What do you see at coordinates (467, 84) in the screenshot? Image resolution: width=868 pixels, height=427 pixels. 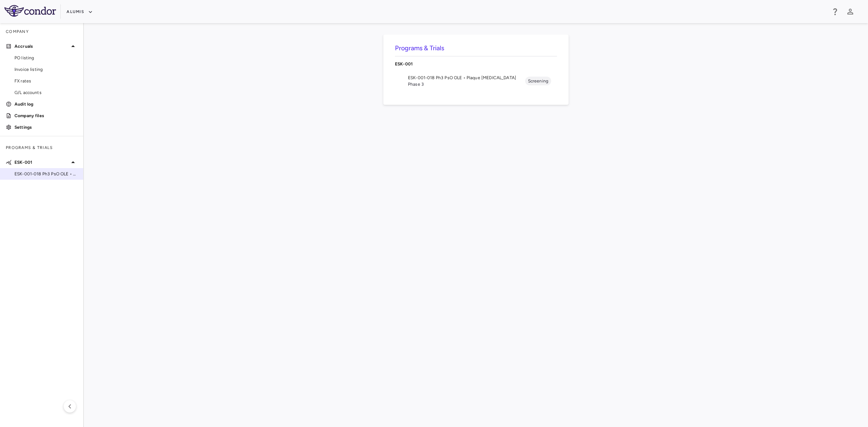 I see `span: Phase 3` at bounding box center [467, 84].